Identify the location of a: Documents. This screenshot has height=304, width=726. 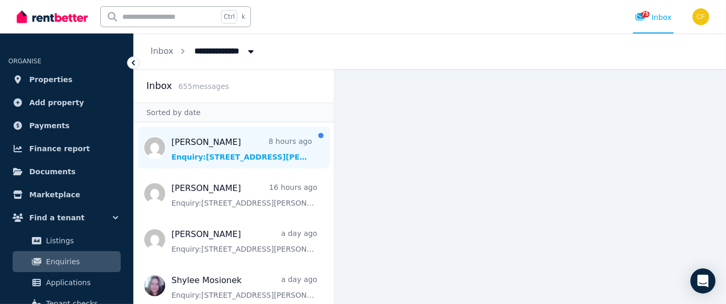
(66, 172).